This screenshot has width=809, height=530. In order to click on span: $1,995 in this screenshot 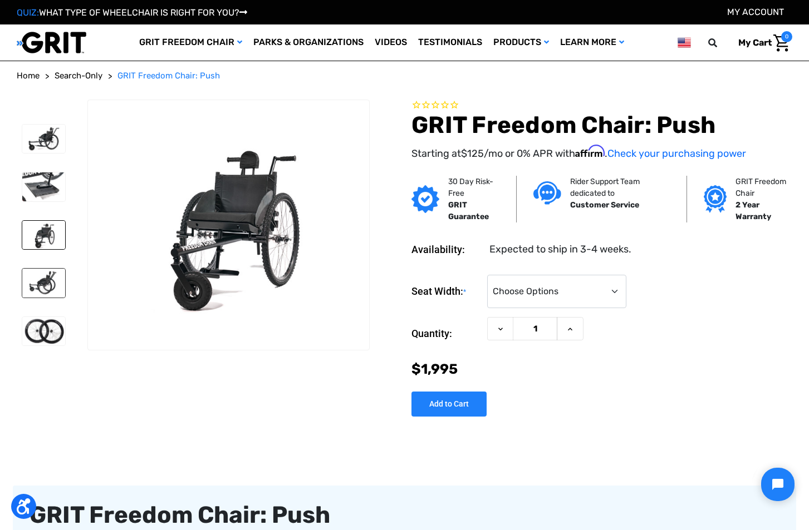, I will do `click(434, 369)`.